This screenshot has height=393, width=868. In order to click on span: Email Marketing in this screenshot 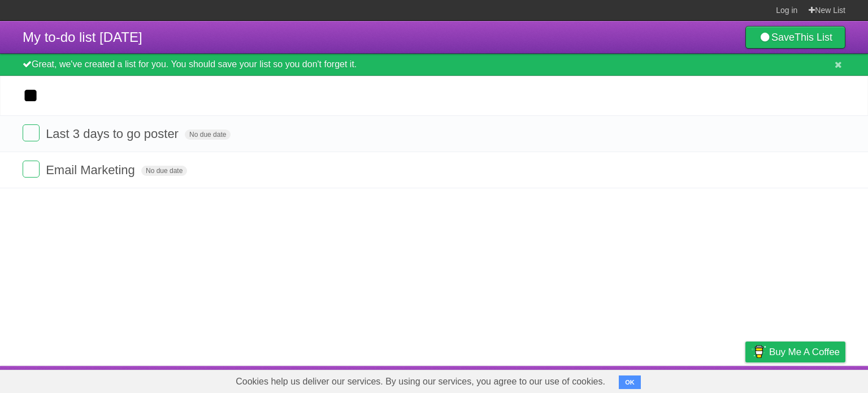, I will do `click(92, 170)`.